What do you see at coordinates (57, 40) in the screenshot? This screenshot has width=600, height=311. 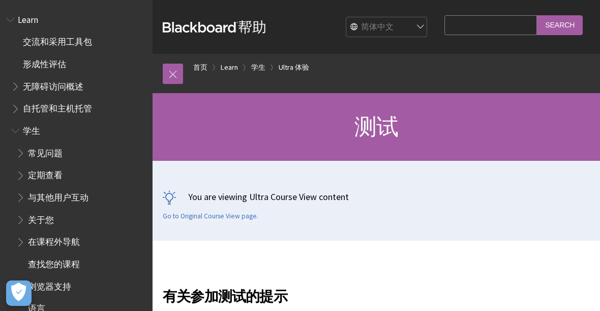 I see `span: 交流和采用工具包` at bounding box center [57, 40].